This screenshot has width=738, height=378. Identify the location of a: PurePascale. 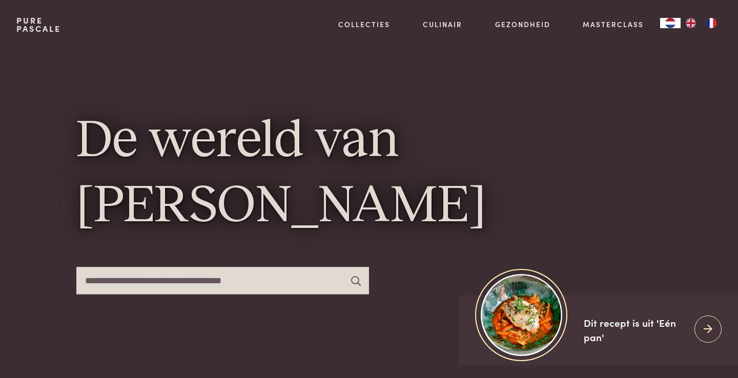
(38, 25).